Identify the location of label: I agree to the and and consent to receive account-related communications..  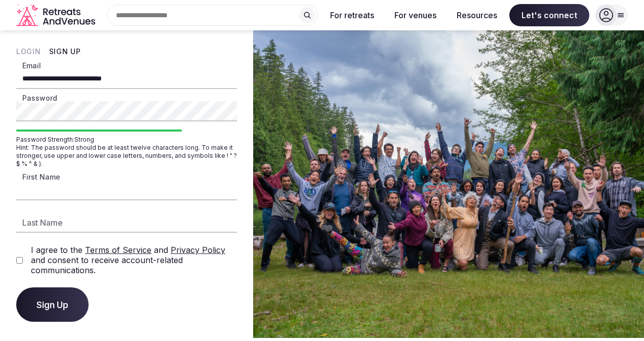
(134, 260).